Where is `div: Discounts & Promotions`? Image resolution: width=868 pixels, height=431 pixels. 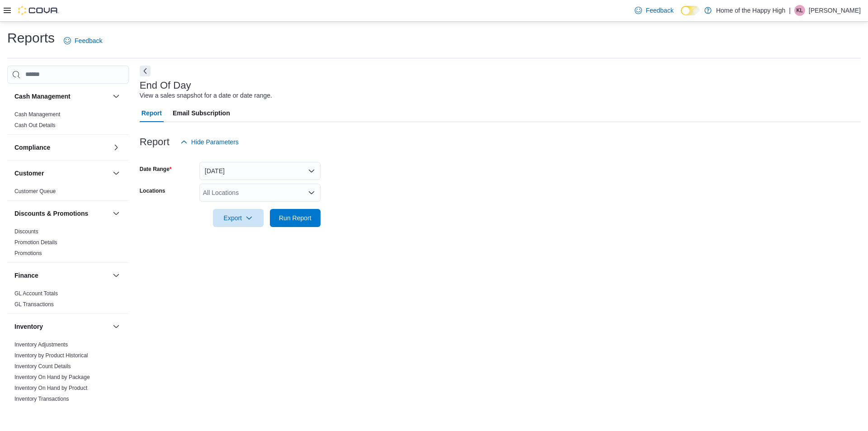 div: Discounts & Promotions is located at coordinates (68, 244).